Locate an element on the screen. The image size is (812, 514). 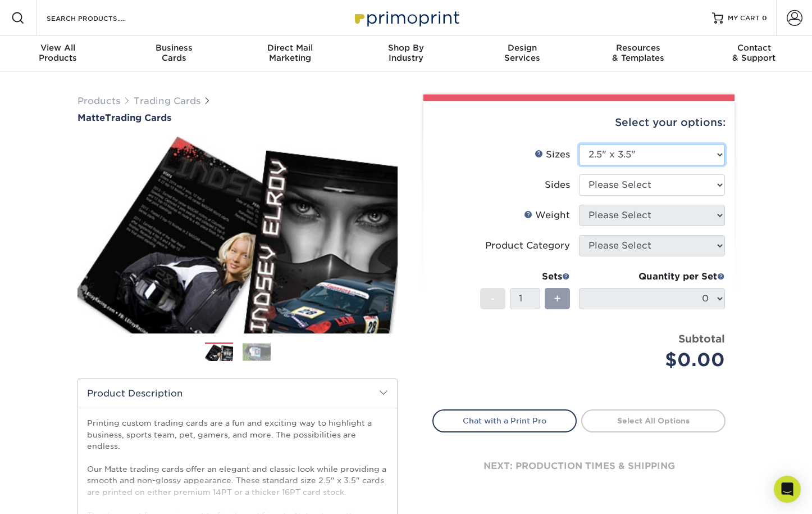
div: next: production times & shipping is located at coordinates (579, 466).